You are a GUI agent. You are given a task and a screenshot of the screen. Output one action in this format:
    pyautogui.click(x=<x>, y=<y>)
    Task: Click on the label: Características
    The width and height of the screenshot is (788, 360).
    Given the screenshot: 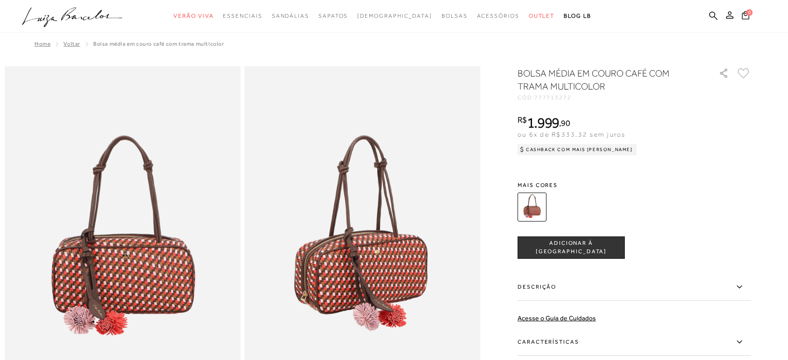 What is the action you would take?
    pyautogui.click(x=634, y=342)
    